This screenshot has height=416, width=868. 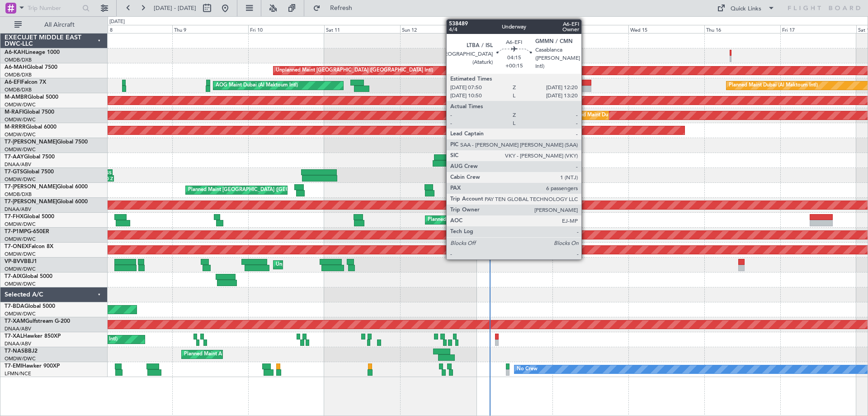 I want to click on span: T7-P1MP, so click(x=16, y=232).